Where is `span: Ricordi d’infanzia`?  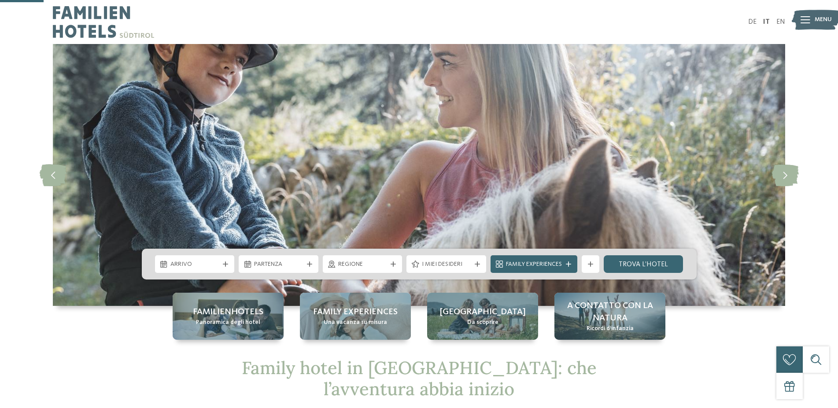
span: Ricordi d’infanzia is located at coordinates (610, 329).